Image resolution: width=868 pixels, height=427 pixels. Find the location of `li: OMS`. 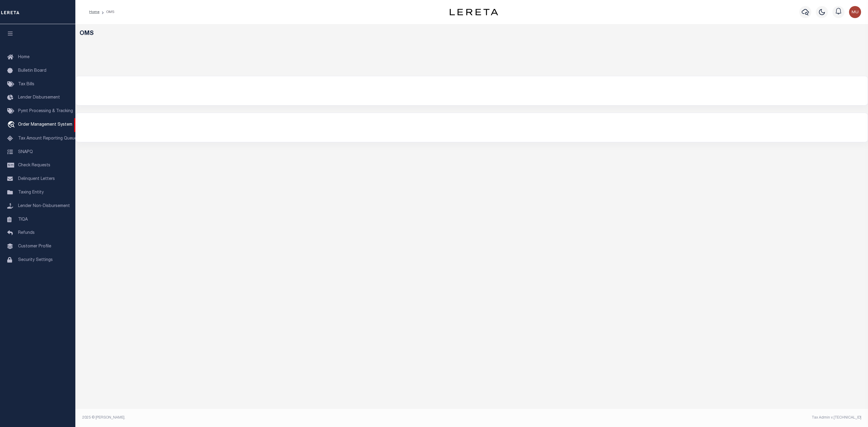

li: OMS is located at coordinates (107, 12).